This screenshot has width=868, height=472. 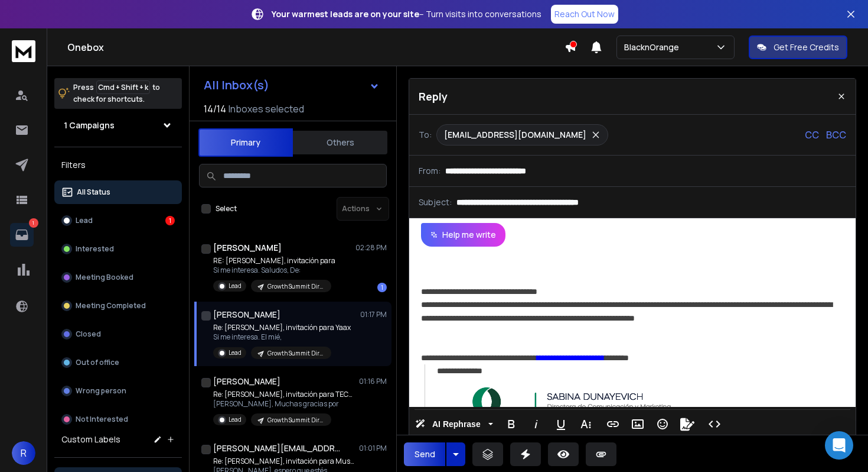 I want to click on h3: Filters, so click(x=118, y=165).